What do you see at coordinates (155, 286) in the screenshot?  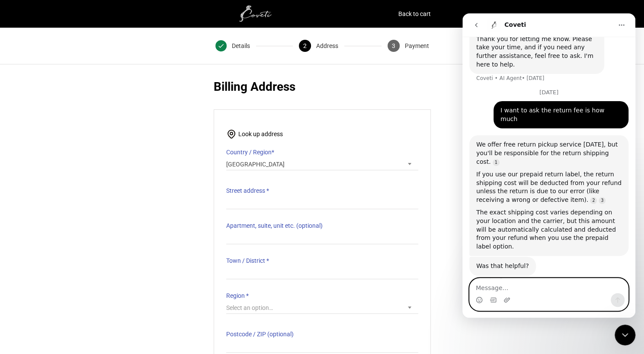 I see `button: Send a message…` at bounding box center [155, 286].